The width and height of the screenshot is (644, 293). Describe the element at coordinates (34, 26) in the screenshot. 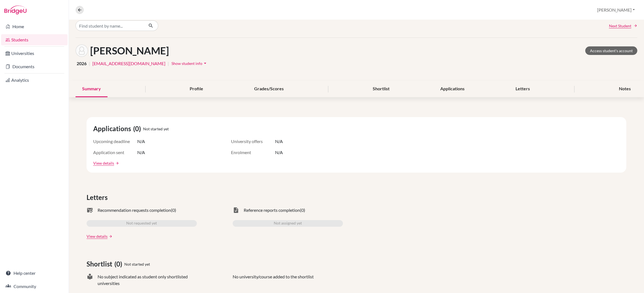

I see `a: Home` at that location.